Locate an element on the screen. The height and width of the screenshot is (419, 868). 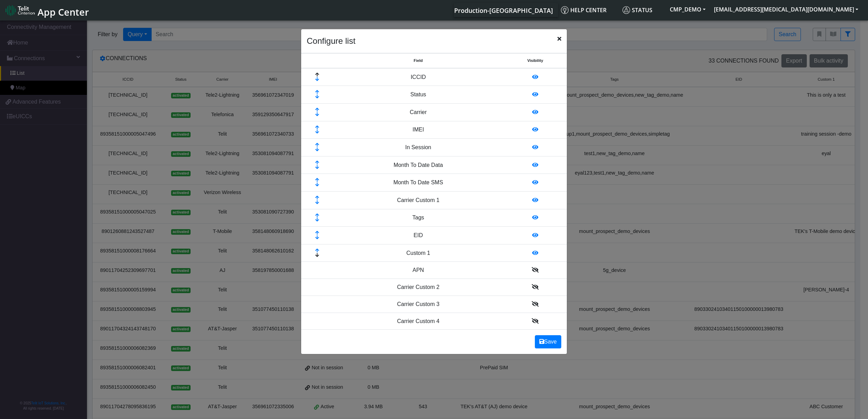
span: Close is located at coordinates (560, 39).